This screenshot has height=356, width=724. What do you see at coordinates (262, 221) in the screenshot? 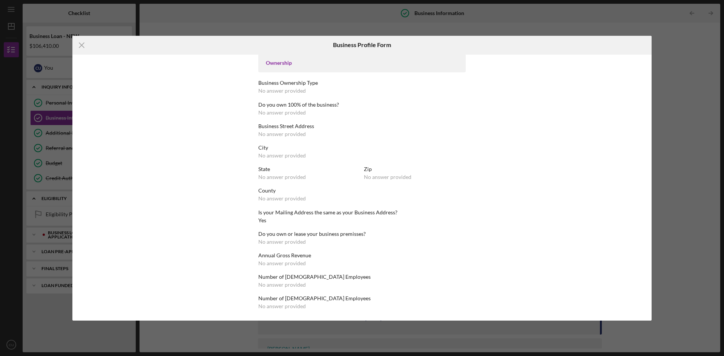
I see `div: Yes` at bounding box center [262, 221].